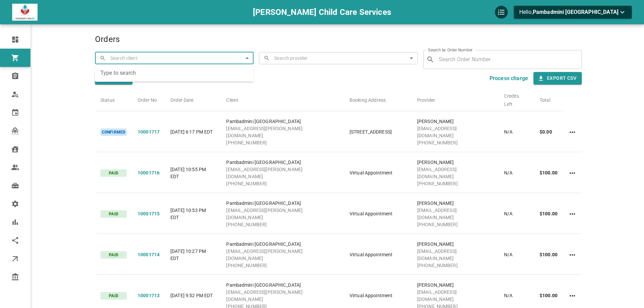 This screenshot has width=644, height=308. I want to click on th: Provider, so click(455, 99).